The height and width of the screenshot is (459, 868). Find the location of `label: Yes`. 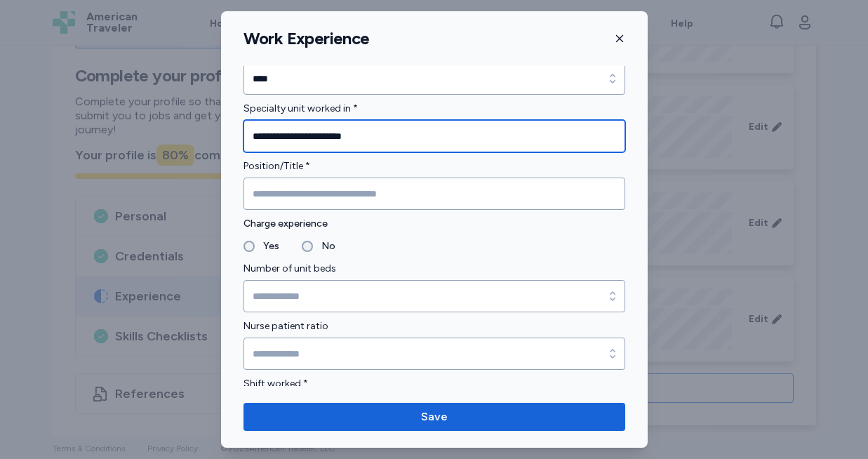

label: Yes is located at coordinates (266, 247).